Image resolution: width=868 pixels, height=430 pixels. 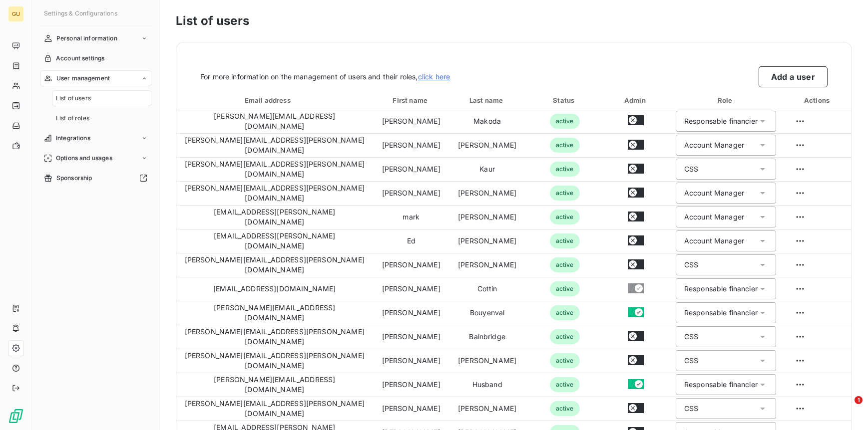 I want to click on span: Personal information, so click(x=87, y=39).